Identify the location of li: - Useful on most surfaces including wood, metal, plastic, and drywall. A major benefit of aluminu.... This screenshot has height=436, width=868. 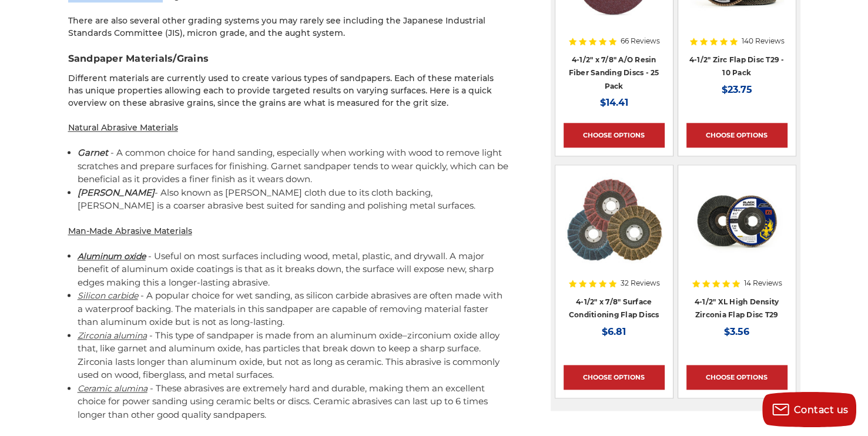
(293, 269).